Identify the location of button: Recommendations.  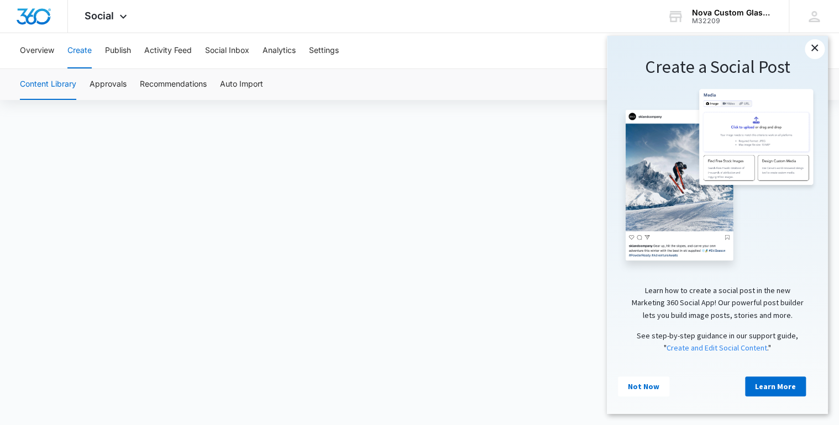
(173, 85).